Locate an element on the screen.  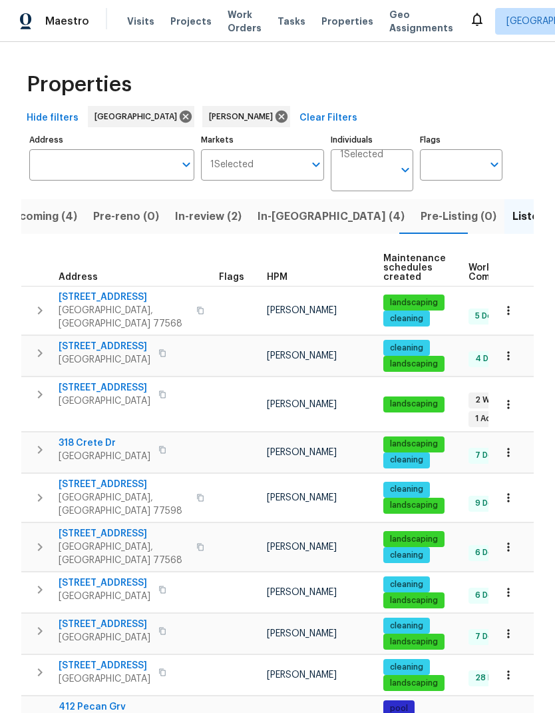
span: Upcoming (4) is located at coordinates (41, 216).